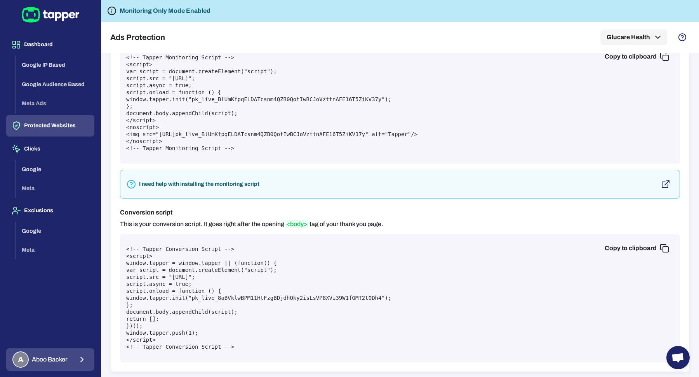 This screenshot has height=377, width=699. Describe the element at coordinates (634, 37) in the screenshot. I see `button: Glucare Health` at that location.